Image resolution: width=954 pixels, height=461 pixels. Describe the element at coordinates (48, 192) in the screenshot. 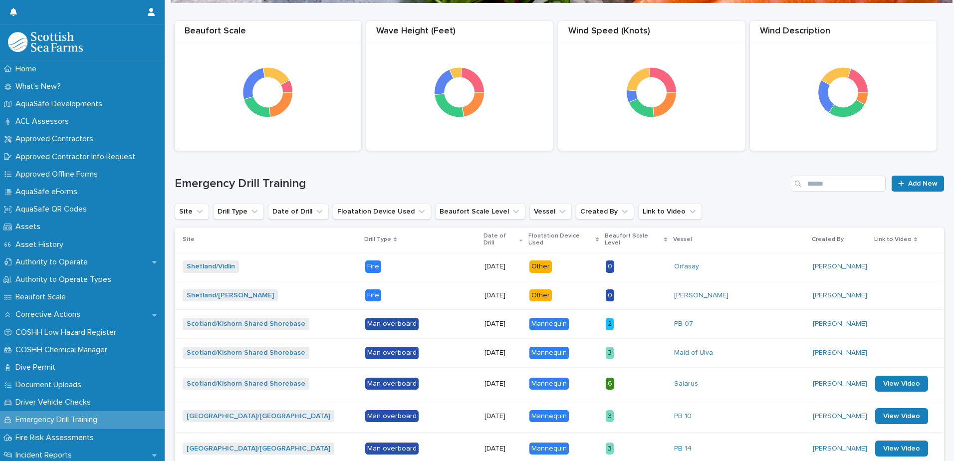

I see `p: AquaSafe eForms` at that location.